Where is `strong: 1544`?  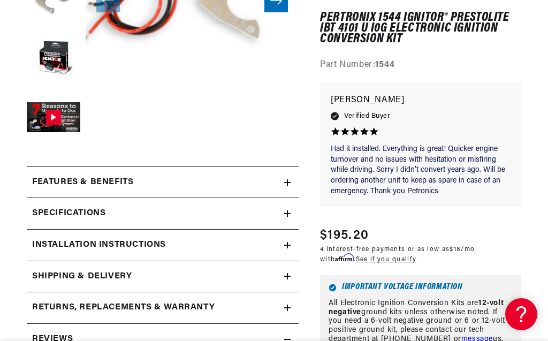 strong: 1544 is located at coordinates (385, 65).